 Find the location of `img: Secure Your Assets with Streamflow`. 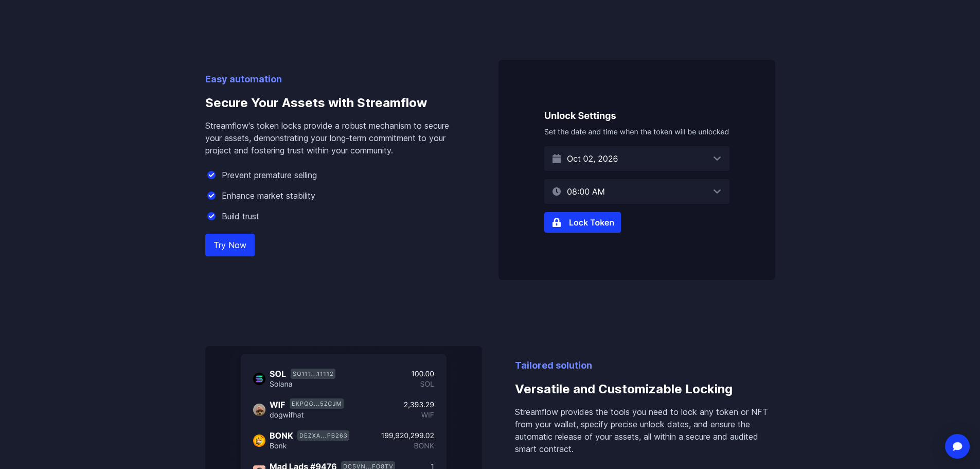

img: Secure Your Assets with Streamflow is located at coordinates (636, 170).